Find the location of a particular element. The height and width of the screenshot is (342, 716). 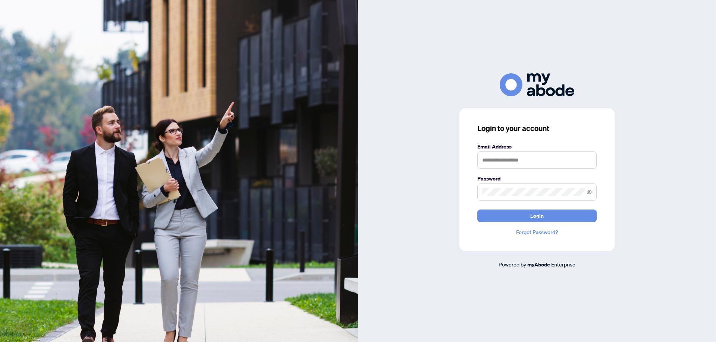

img: ma-logo is located at coordinates (537, 85).